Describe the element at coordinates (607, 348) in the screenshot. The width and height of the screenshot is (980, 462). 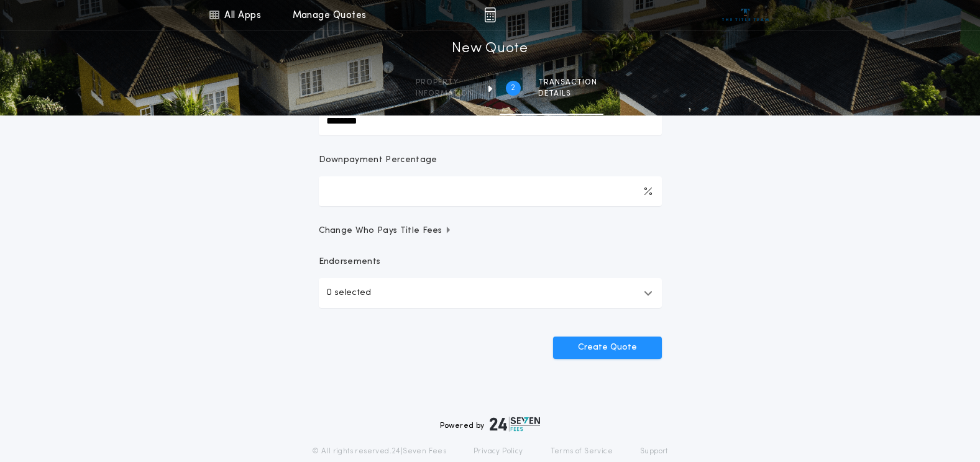
I see `button: Create Quote` at that location.